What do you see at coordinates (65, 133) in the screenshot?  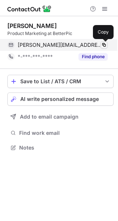 I see `span: Find work email` at bounding box center [65, 133].